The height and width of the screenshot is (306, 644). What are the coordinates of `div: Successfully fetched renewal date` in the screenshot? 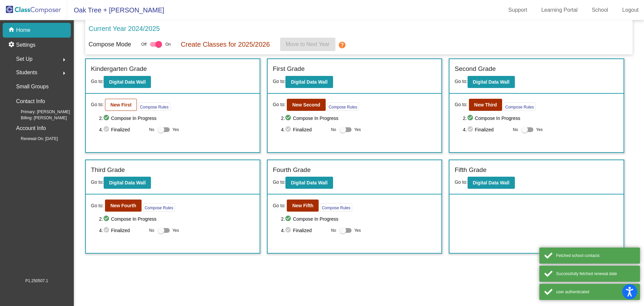 It's located at (595, 274).